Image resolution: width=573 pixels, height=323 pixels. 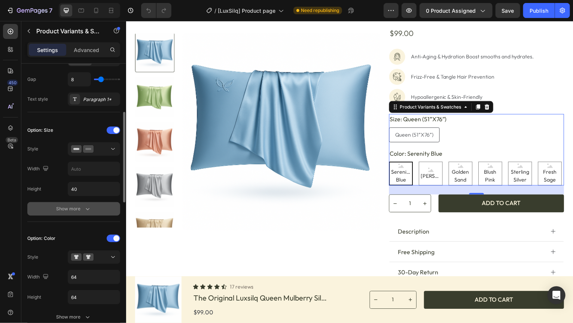 I want to click on span: [LuxSilq] Product page, so click(x=247, y=10).